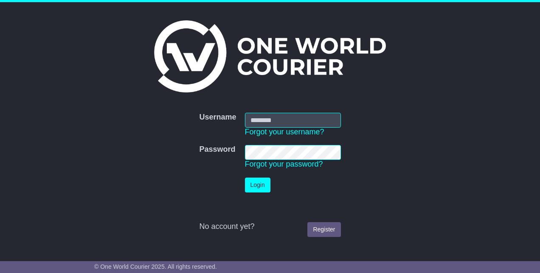 The image size is (540, 273). I want to click on a: Forgot your password?, so click(284, 164).